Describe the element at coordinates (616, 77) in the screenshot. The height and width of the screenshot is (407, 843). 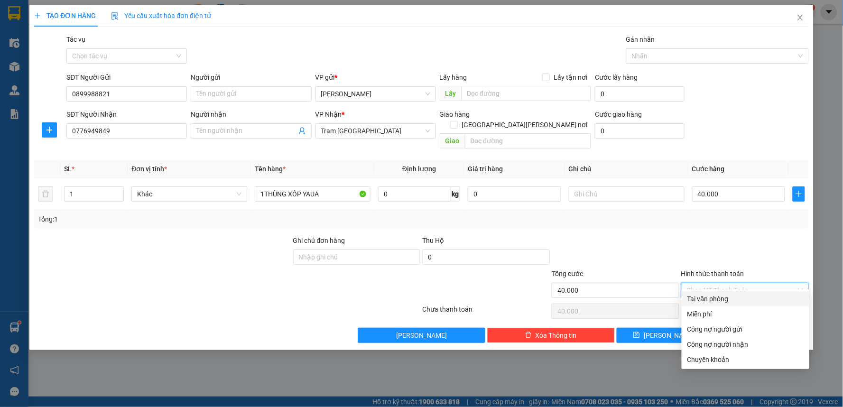
I see `label: Cước lấy hàng` at that location.